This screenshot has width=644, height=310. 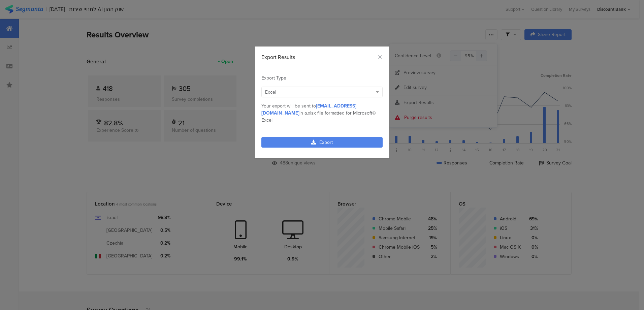 I want to click on div: Export Type, so click(x=322, y=78).